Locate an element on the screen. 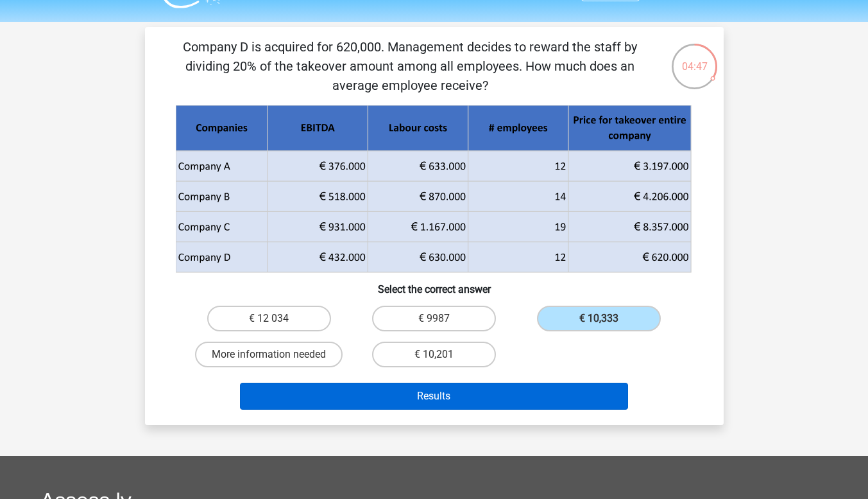  h6: Select the correct answer is located at coordinates (435, 284).